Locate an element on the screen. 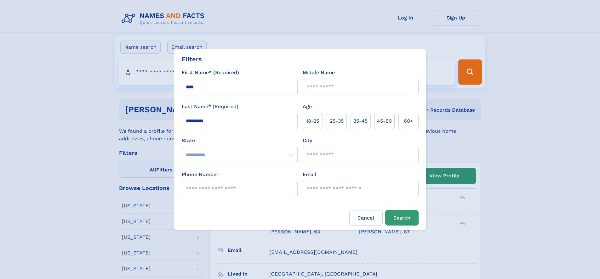 The width and height of the screenshot is (600, 279). label: Cancel is located at coordinates (366, 218).